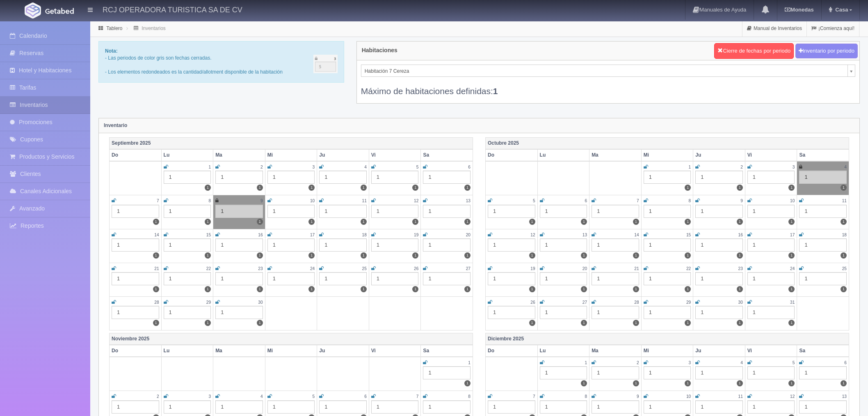 This screenshot has height=416, width=868. What do you see at coordinates (260, 302) in the screenshot?
I see `small: 30` at bounding box center [260, 302].